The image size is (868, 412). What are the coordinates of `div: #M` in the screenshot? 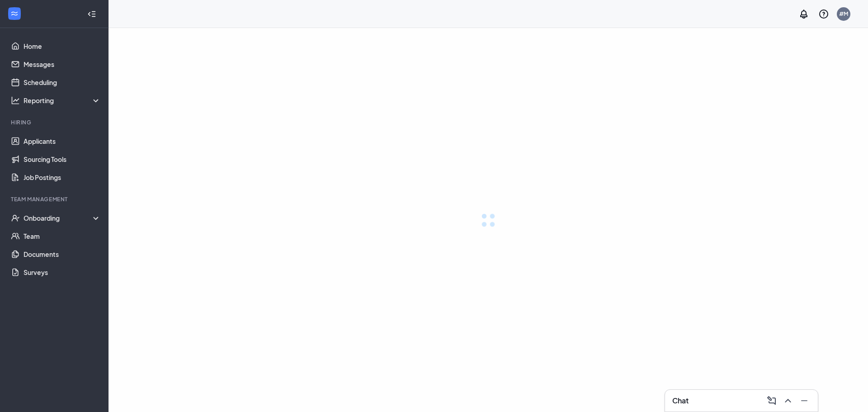 It's located at (844, 13).